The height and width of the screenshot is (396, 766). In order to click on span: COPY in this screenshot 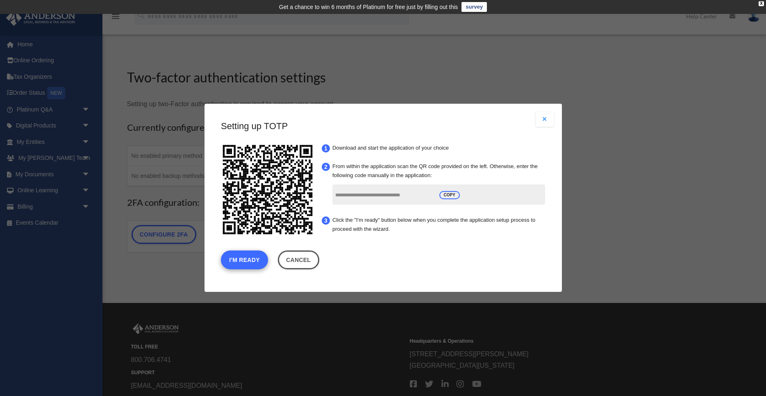, I will do `click(449, 195)`.